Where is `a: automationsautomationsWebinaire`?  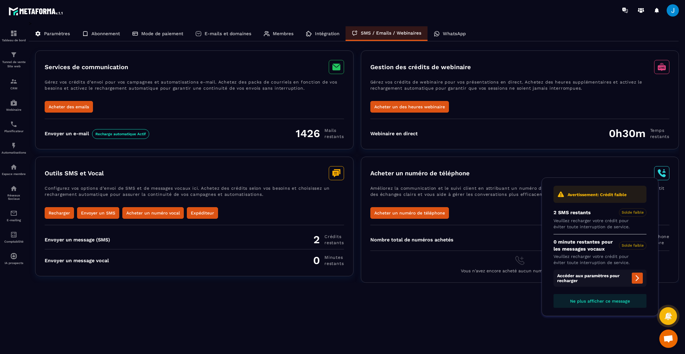
a: automationsautomationsWebinaire is located at coordinates (14, 105).